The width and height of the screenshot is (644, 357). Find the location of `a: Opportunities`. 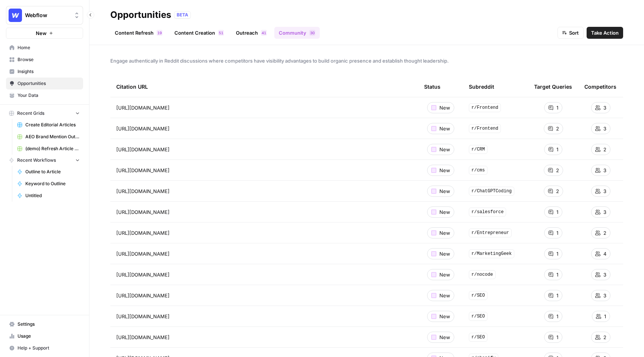

a: Opportunities is located at coordinates (44, 84).